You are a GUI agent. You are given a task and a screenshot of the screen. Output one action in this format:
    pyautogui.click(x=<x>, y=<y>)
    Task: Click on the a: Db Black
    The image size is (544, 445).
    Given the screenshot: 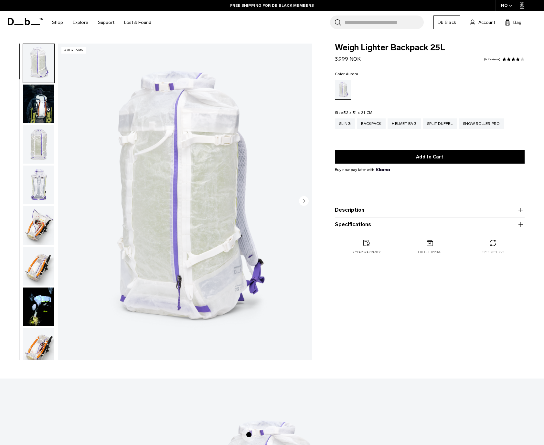 What is the action you would take?
    pyautogui.click(x=446, y=22)
    